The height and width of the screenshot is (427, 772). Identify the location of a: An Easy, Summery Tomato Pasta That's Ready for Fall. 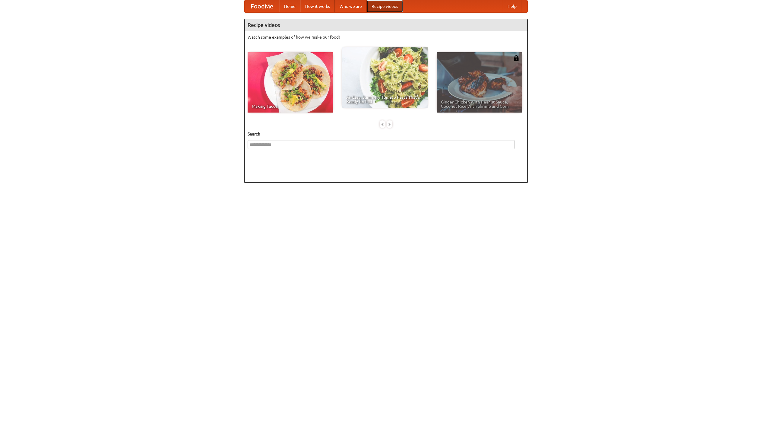
(385, 78).